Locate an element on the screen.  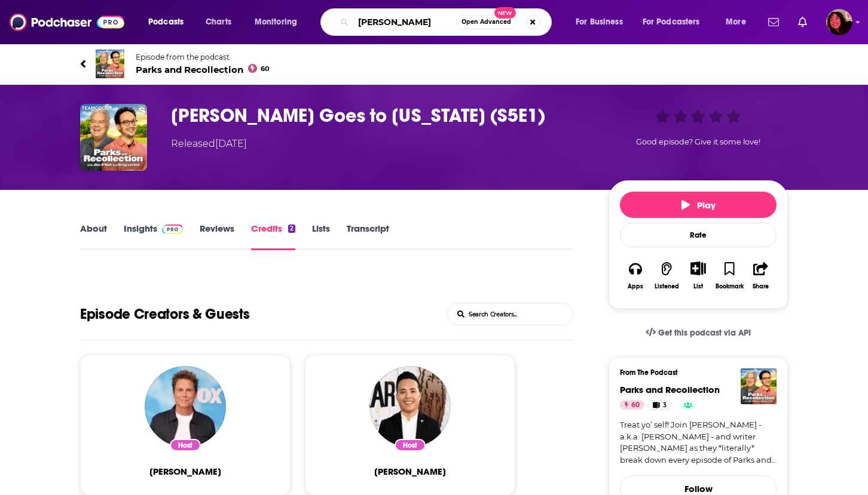
span: Podcasts is located at coordinates (166, 22).